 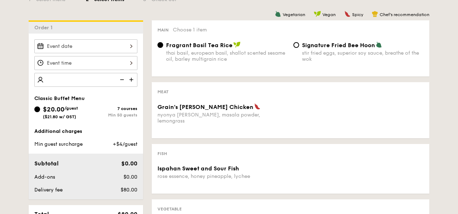 I want to click on img: icon-add.58712e84.svg, so click(x=132, y=80).